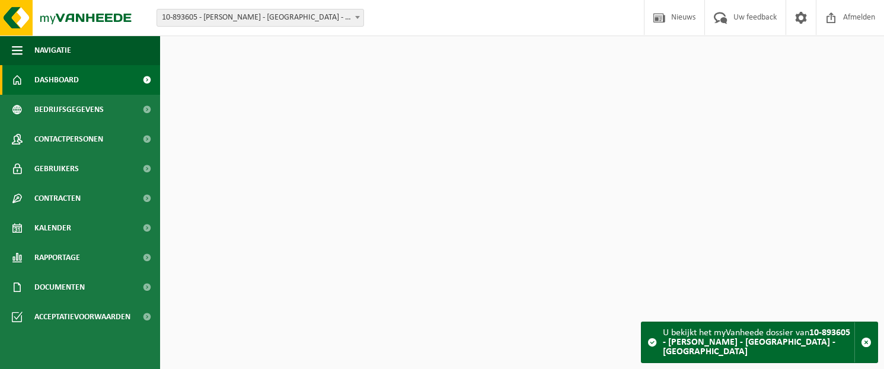  Describe the element at coordinates (260, 18) in the screenshot. I see `span: 10-893605 - CHANTIER FERRERO - VEOLIA - ARLON` at that location.